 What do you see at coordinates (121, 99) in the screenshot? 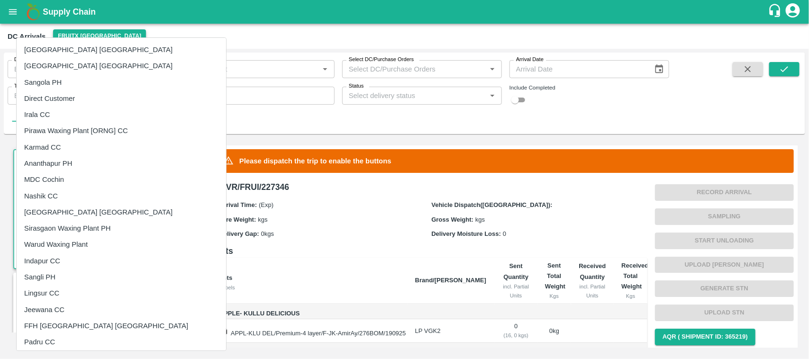
I see `li: Direct Customer` at bounding box center [121, 99].